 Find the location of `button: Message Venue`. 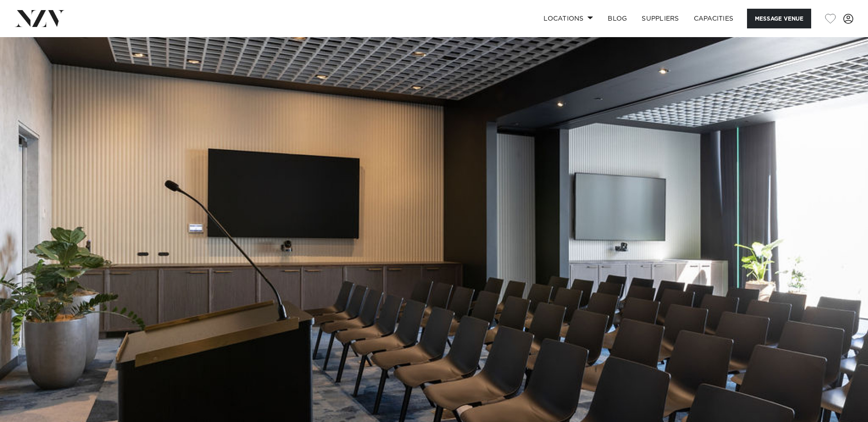

button: Message Venue is located at coordinates (779, 18).